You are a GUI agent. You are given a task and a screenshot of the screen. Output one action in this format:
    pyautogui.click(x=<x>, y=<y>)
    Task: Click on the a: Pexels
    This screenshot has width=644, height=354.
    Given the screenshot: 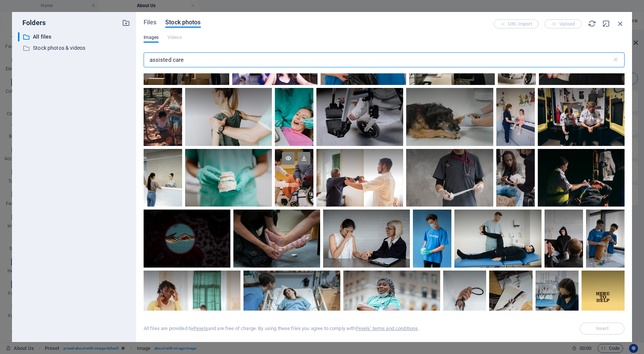 What is the action you would take?
    pyautogui.click(x=201, y=328)
    